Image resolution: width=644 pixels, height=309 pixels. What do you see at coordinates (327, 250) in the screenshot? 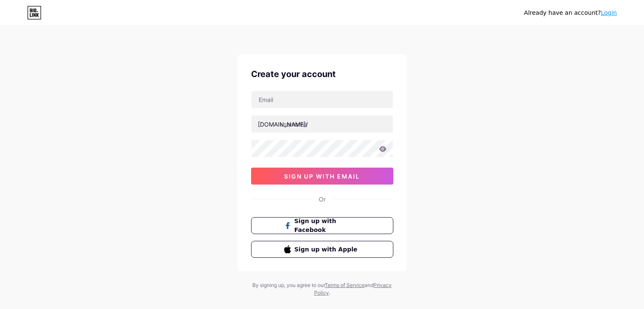
I see `span: Sign up with Apple` at bounding box center [327, 250].